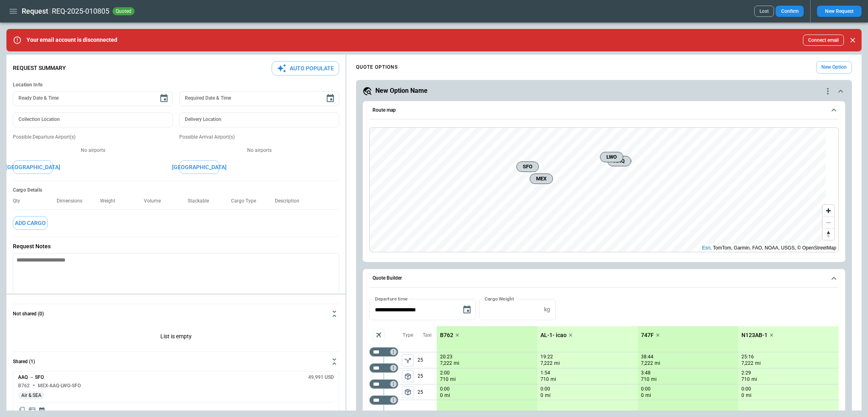  I want to click on button: Shared (1), so click(176, 362).